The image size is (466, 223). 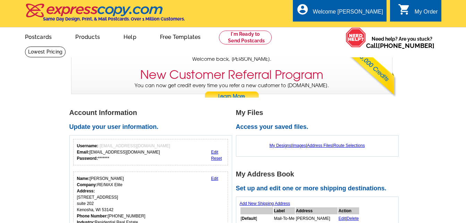 I want to click on strong: Password:, so click(x=87, y=158).